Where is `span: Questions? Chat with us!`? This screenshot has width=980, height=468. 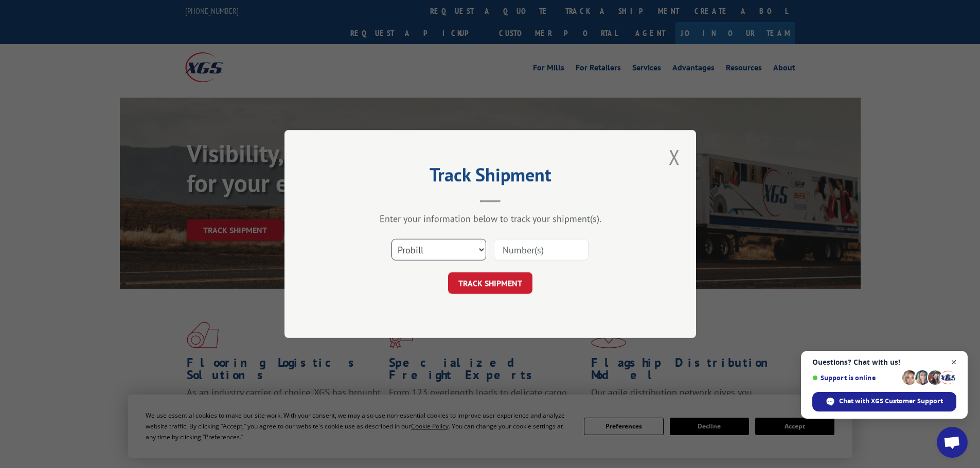 span: Questions? Chat with us! is located at coordinates (884, 362).